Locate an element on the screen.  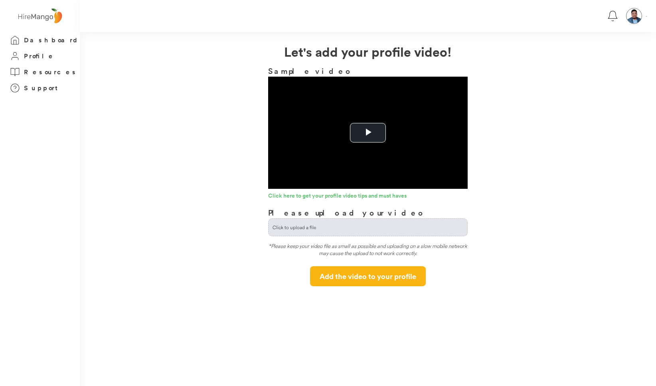
h2: Let's add your profile video! is located at coordinates (368, 51).